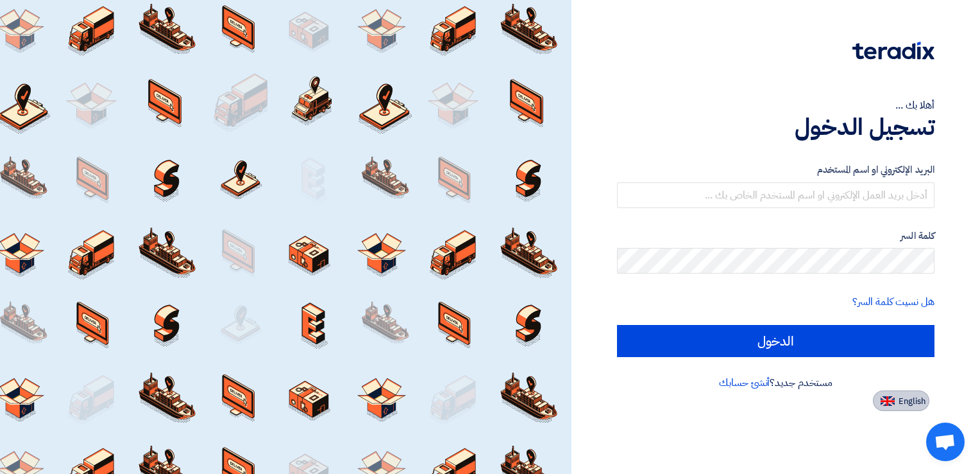 This screenshot has width=980, height=474. What do you see at coordinates (776, 195) in the screenshot?
I see `input: أدخل بريد العمل الإلكتروني او اسم المستخدم الخاص بك ...` at bounding box center [776, 195].